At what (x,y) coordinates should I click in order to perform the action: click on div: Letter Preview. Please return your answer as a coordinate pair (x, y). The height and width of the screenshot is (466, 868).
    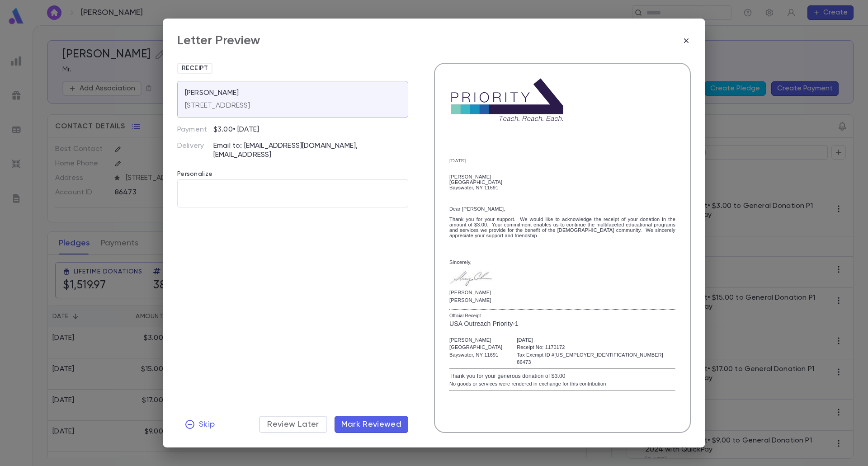
    Looking at the image, I should click on (219, 40).